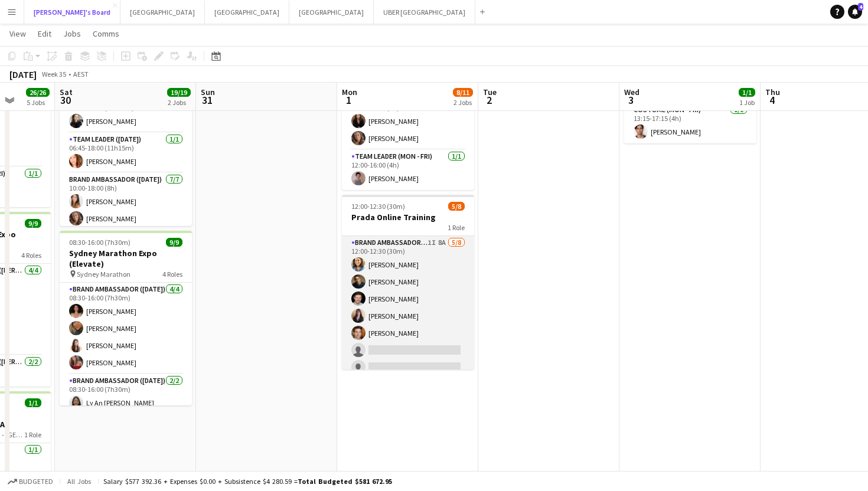 The image size is (868, 491). What do you see at coordinates (44, 34) in the screenshot?
I see `span: Edit` at bounding box center [44, 34].